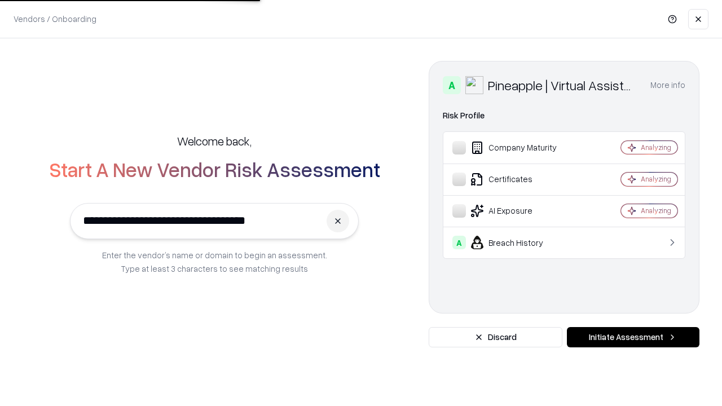 Image resolution: width=722 pixels, height=406 pixels. I want to click on h5: Welcome back,, so click(214, 141).